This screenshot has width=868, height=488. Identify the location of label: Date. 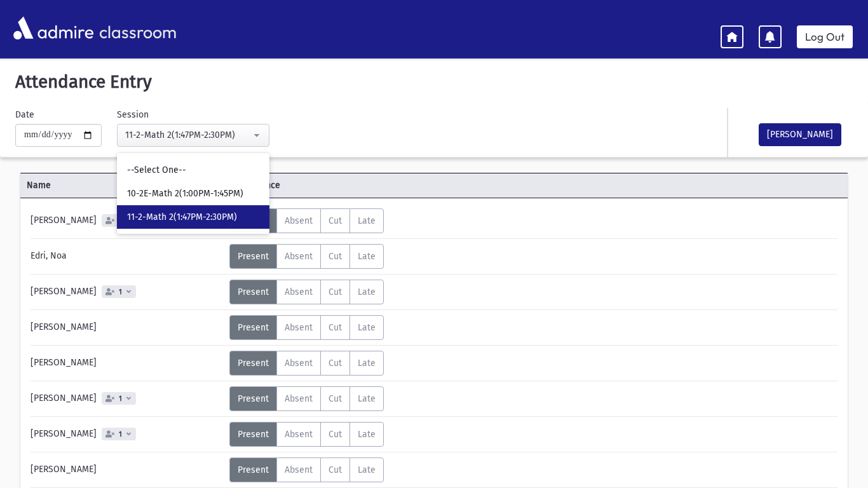
(25, 114).